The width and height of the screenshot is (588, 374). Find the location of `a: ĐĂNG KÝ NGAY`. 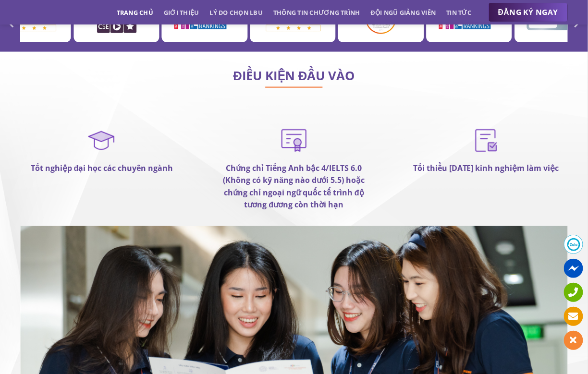

a: ĐĂNG KÝ NGAY is located at coordinates (528, 12).